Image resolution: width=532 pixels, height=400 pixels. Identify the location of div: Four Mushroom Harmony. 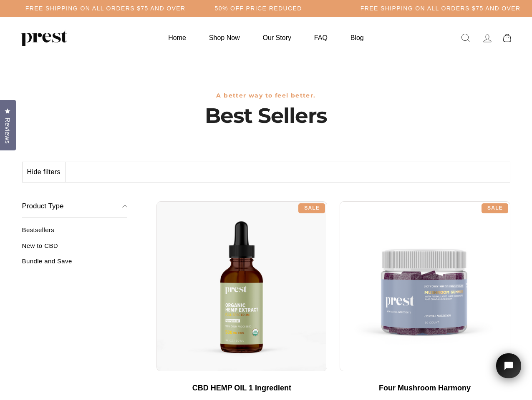
(425, 388).